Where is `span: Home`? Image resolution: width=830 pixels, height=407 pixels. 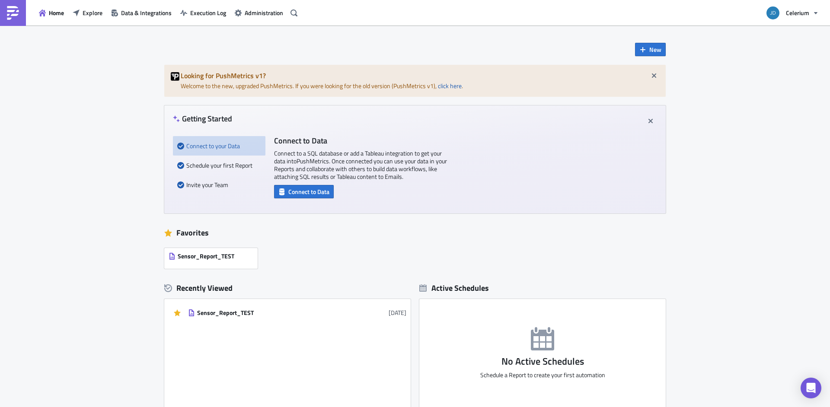 span: Home is located at coordinates (56, 13).